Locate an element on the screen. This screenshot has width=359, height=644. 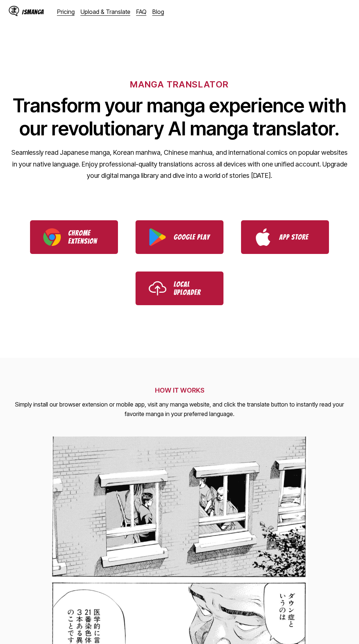
p: Local Uploader is located at coordinates (192, 289).